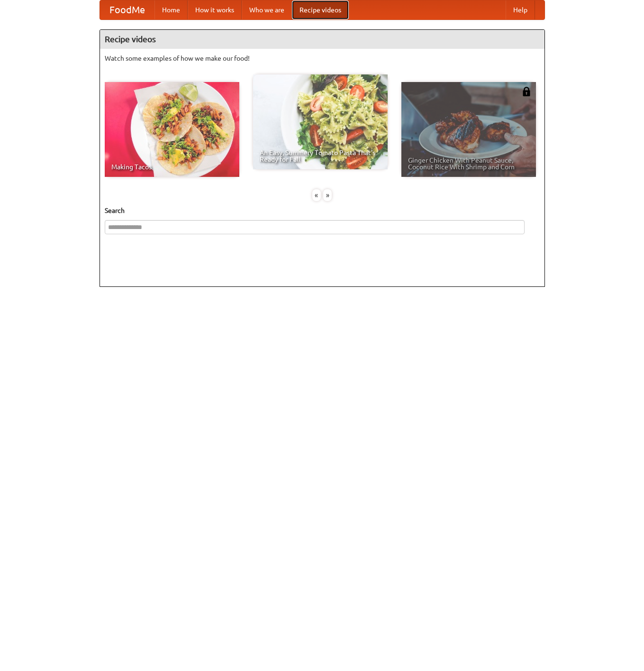 This screenshot has width=644, height=671. Describe the element at coordinates (320, 10) in the screenshot. I see `a: Recipe videos` at that location.